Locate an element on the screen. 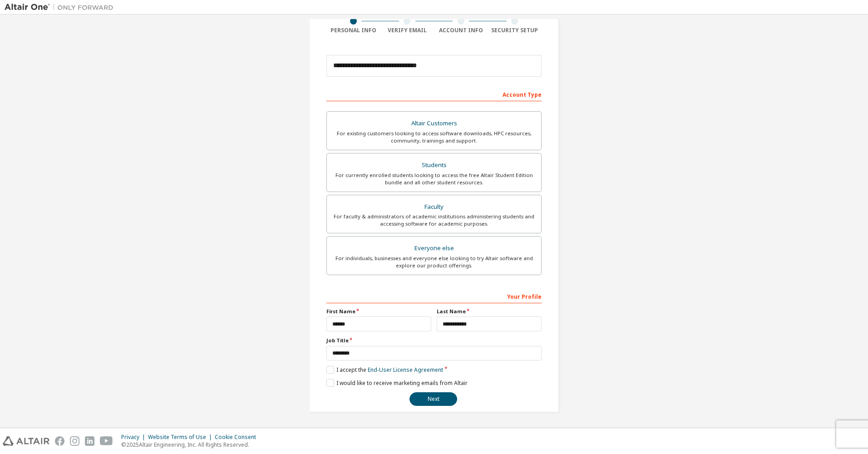  img: linkedin.svg is located at coordinates (90, 441).